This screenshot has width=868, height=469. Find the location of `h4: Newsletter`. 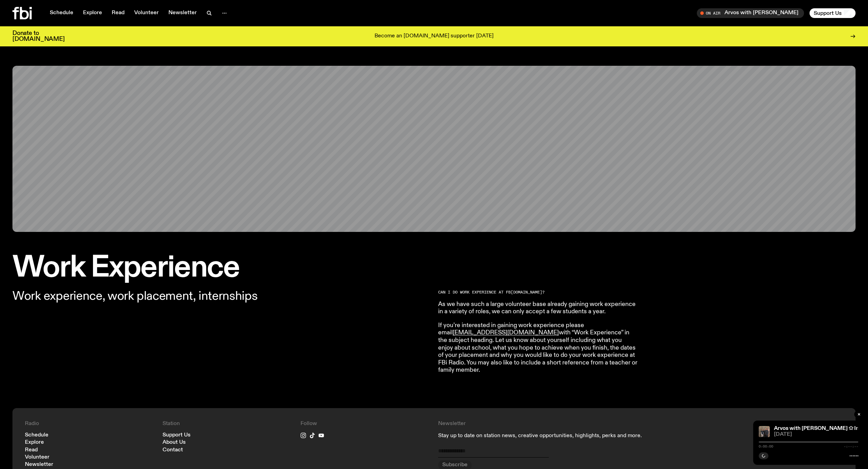

h4: Newsletter is located at coordinates (572, 423).